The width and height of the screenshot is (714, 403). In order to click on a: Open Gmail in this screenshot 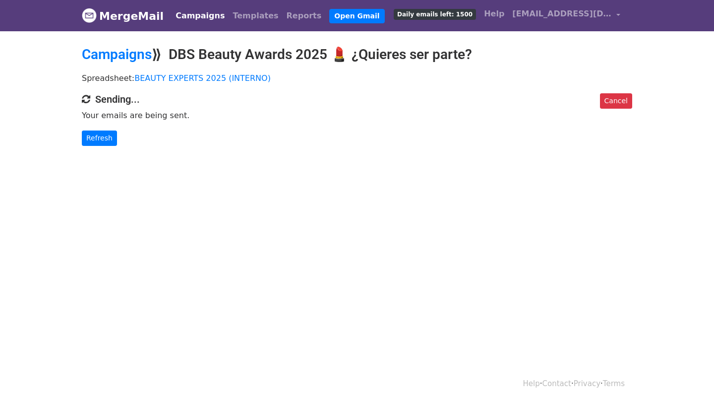, I will do `click(357, 16)`.